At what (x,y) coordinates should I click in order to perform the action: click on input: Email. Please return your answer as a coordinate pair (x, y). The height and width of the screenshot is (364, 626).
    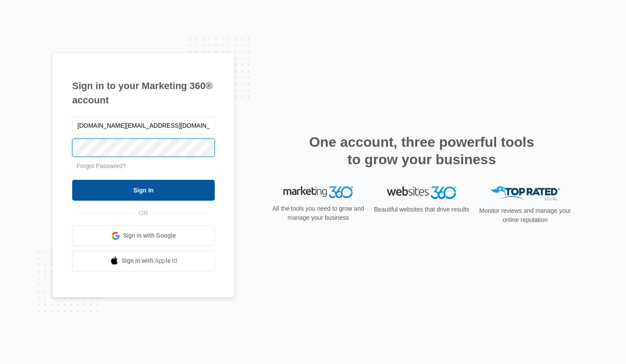
    Looking at the image, I should click on (144, 125).